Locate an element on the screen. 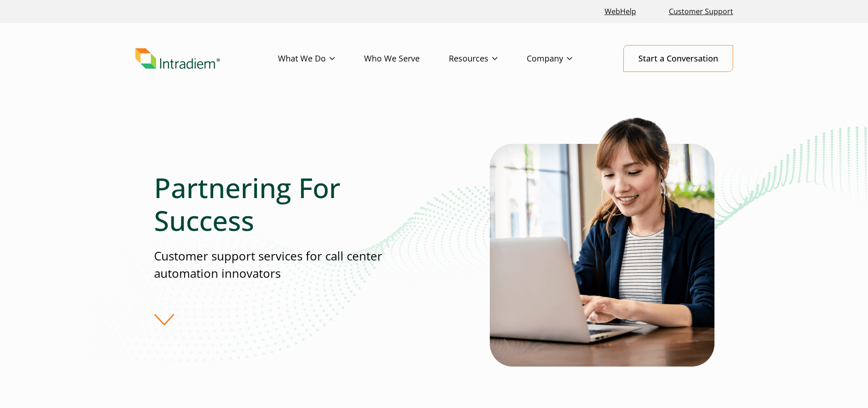  a: Resources is located at coordinates (488, 59).